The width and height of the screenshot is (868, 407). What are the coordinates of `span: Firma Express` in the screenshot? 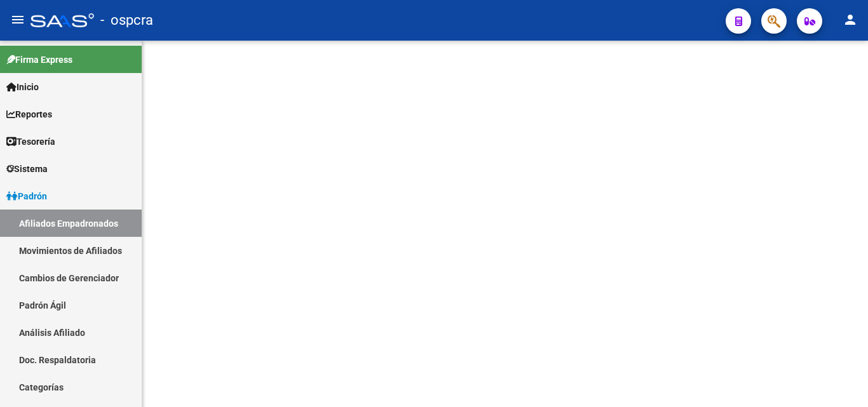 It's located at (40, 59).